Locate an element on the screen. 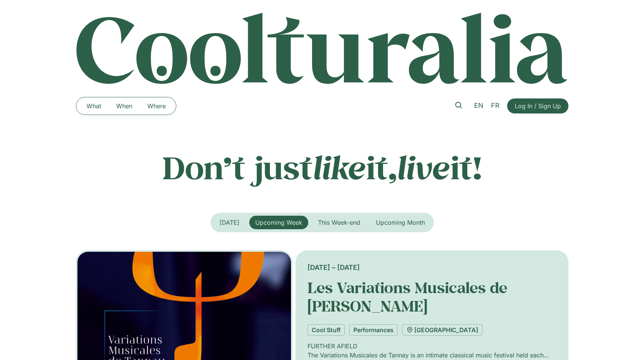 The height and width of the screenshot is (360, 644). a: Where is located at coordinates (156, 106).